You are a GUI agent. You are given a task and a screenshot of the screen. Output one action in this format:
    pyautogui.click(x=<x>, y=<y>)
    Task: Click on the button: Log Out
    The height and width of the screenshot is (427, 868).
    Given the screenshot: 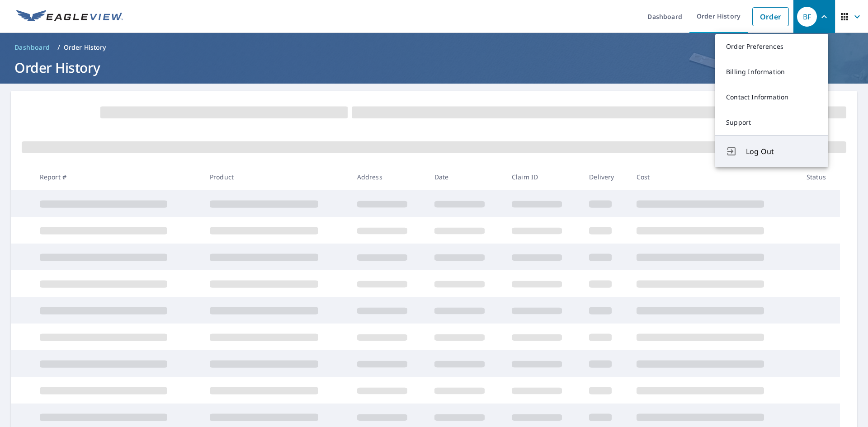 What is the action you would take?
    pyautogui.click(x=772, y=151)
    